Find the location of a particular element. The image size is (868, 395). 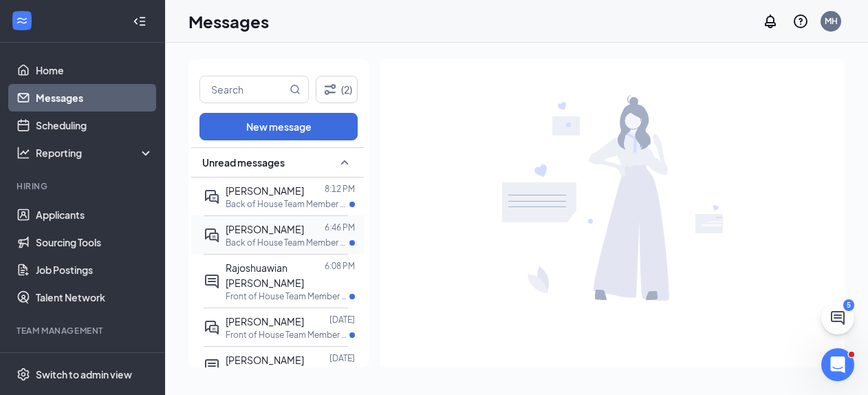

a: Applicants is located at coordinates (94, 215).